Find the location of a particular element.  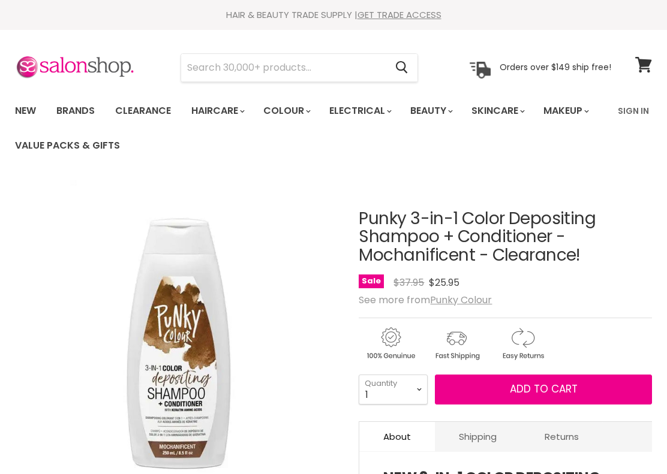

ul: Main menu is located at coordinates (308, 128).